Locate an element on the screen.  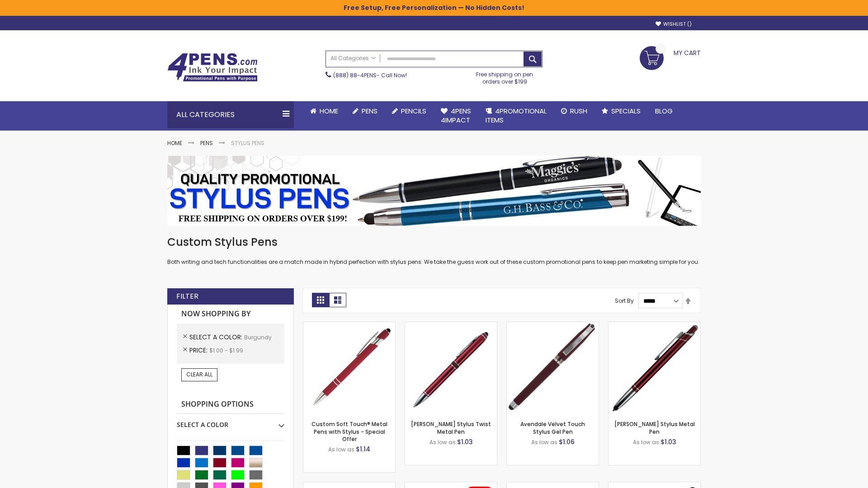
span: Rush is located at coordinates (579, 111).